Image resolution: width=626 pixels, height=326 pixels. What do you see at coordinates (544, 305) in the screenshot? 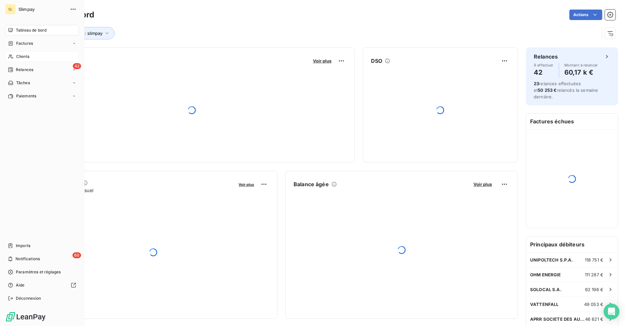
I see `span: VATTENFALL` at bounding box center [544, 305].